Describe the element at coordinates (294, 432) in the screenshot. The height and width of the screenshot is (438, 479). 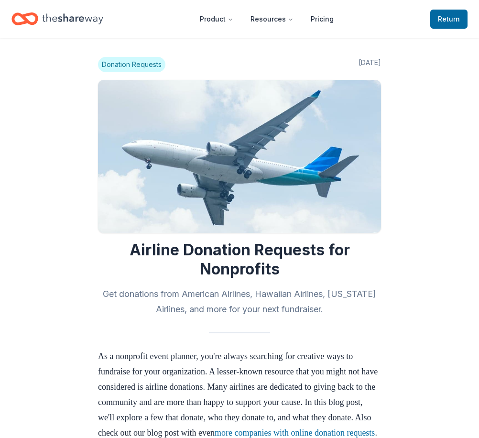
I see `a: more companies with online donation requests` at that location.